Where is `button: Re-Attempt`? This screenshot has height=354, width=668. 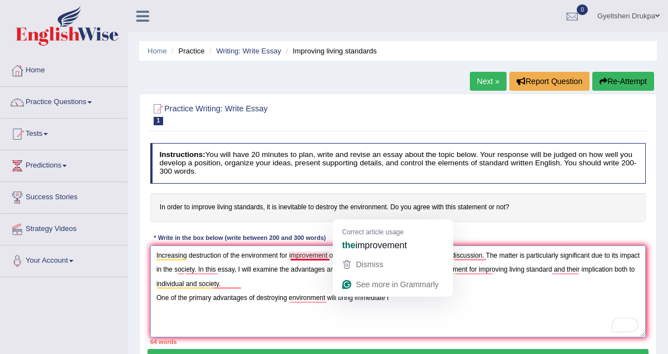
button: Re-Attempt is located at coordinates (623, 81).